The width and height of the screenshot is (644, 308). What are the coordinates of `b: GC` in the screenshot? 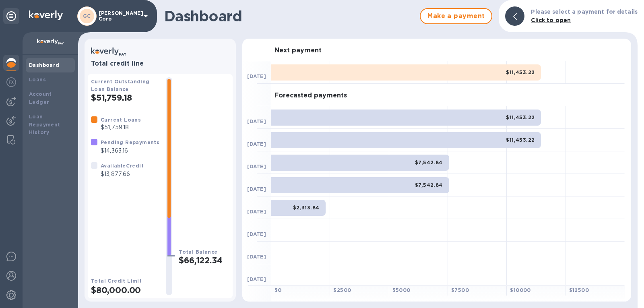 It's located at (87, 16).